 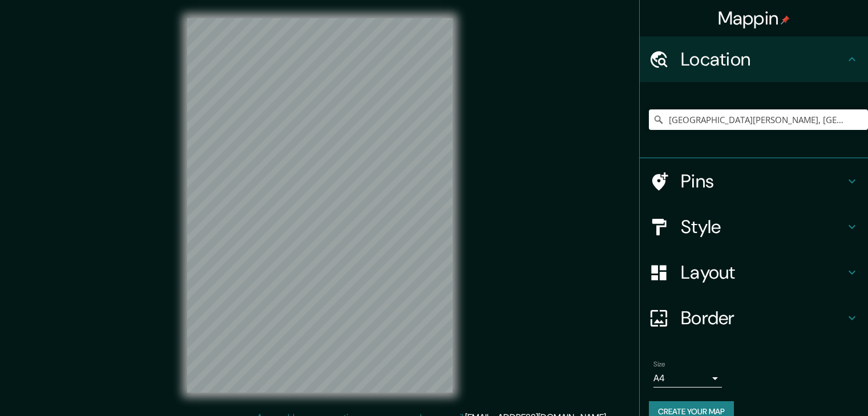 I want to click on h4: Border, so click(x=762, y=318).